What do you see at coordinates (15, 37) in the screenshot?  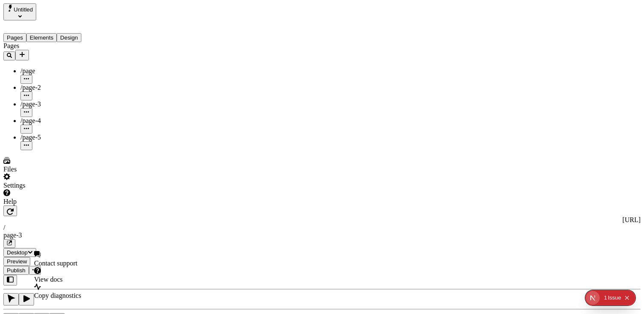 I see `button: Pages` at bounding box center [15, 37].